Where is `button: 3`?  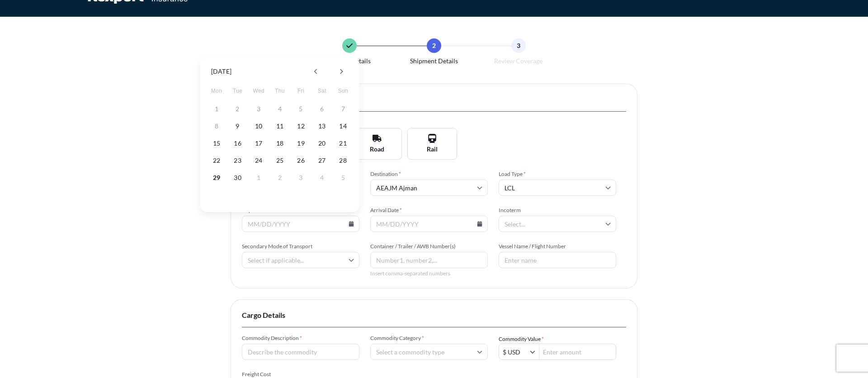 button: 3 is located at coordinates (301, 178).